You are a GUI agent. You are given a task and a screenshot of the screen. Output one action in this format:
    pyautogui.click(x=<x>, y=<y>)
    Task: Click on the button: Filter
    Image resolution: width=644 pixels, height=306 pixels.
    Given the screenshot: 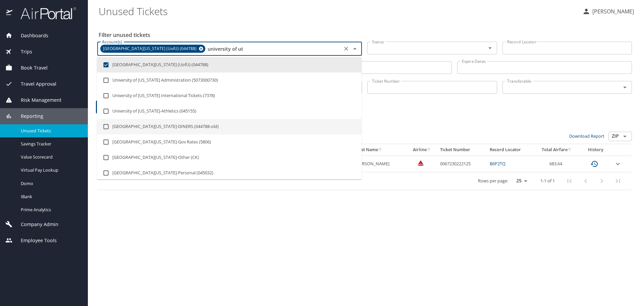 What is the action you would take?
    pyautogui.click(x=107, y=107)
    